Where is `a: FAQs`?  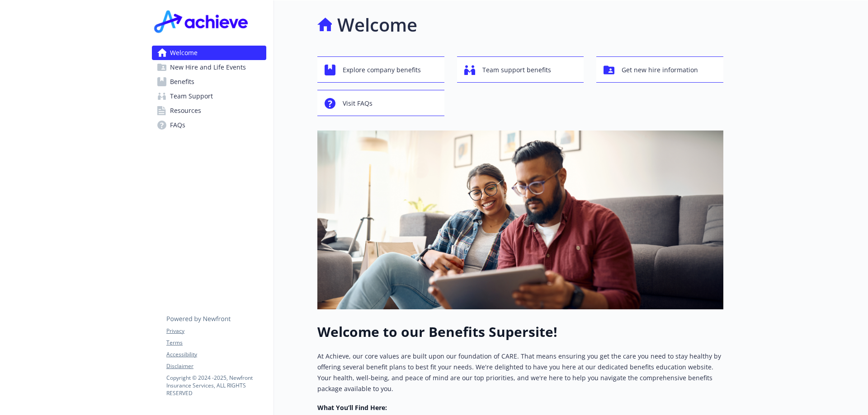 a: FAQs is located at coordinates (209, 125).